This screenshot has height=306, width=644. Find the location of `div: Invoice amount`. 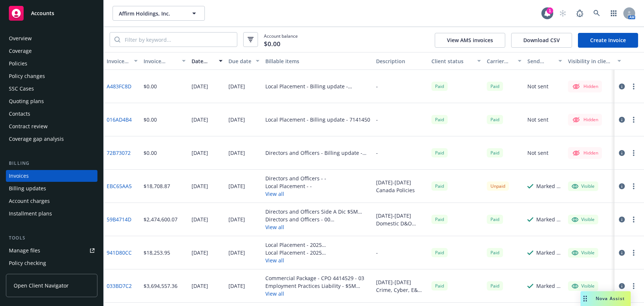

div: Invoice amount is located at coordinates (160, 61).